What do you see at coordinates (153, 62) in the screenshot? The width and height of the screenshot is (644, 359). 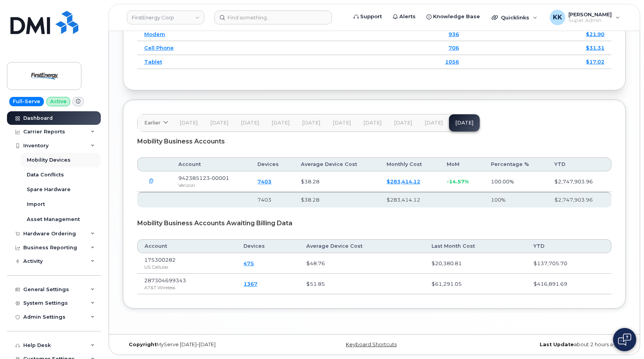 I see `a: Tablet` at bounding box center [153, 62].